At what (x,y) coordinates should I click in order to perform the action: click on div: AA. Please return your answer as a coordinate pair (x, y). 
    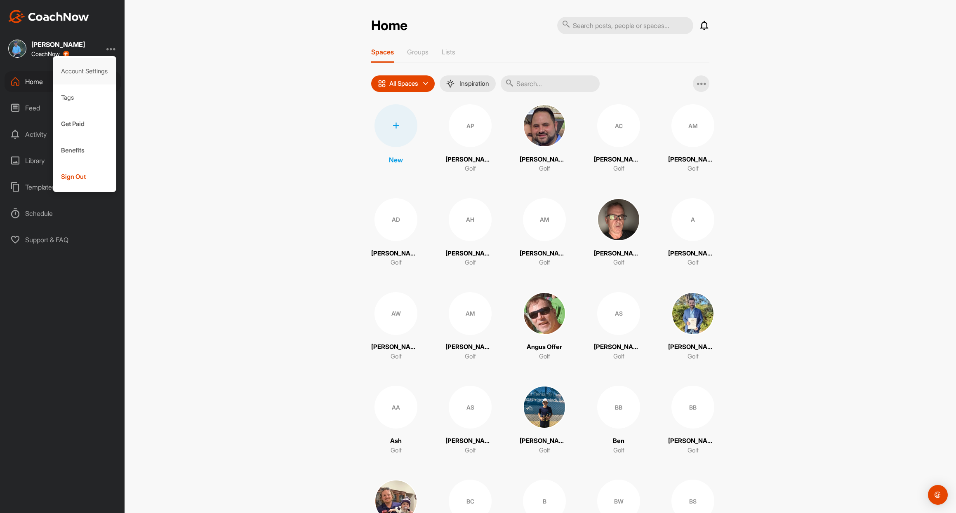
    Looking at the image, I should click on (396, 407).